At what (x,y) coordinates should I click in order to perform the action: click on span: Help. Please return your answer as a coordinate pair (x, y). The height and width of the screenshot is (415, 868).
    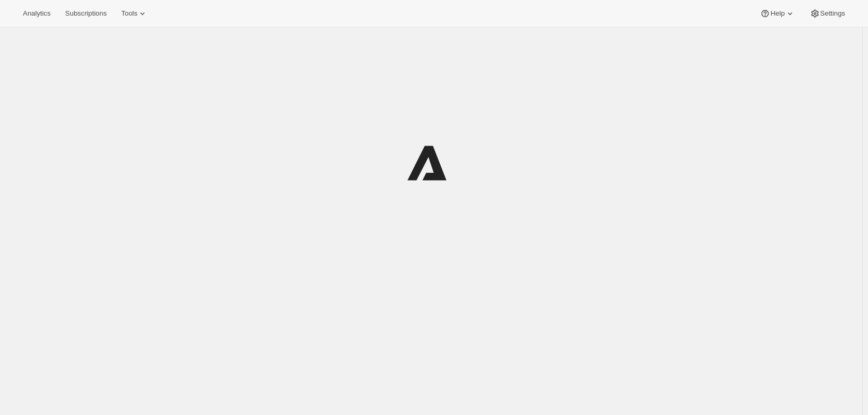
    Looking at the image, I should click on (777, 13).